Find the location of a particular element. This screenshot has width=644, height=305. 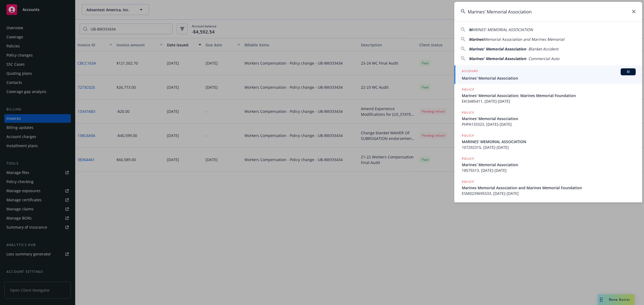

input: Search... is located at coordinates (548, 12).